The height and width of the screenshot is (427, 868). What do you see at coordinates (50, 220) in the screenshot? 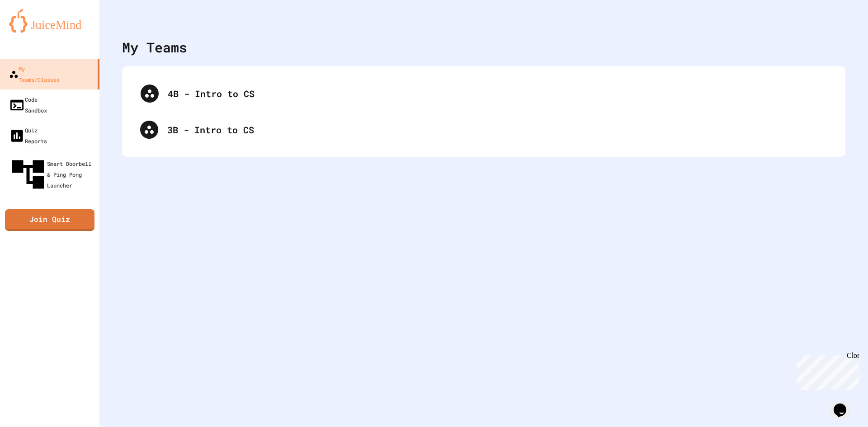
I see `a: Join Quiz` at bounding box center [50, 220].